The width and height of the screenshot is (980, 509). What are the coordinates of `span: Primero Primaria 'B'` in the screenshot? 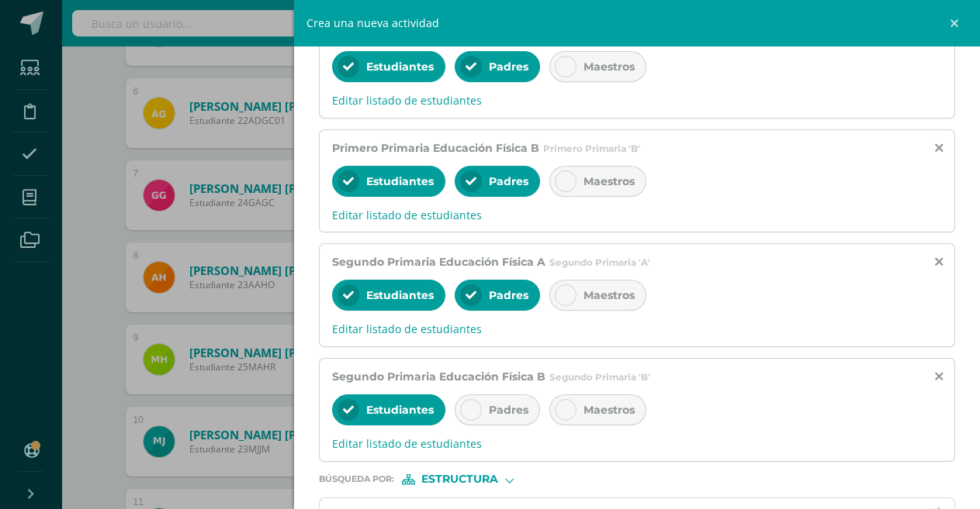 It's located at (591, 148).